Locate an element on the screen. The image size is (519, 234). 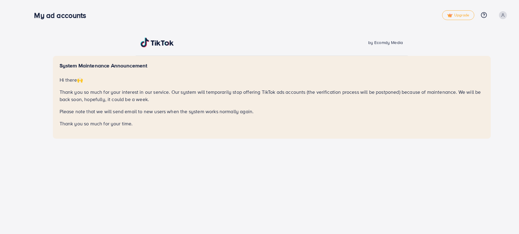
p: Please note that we will send email to new users when the system works normally again. is located at coordinates (272, 111).